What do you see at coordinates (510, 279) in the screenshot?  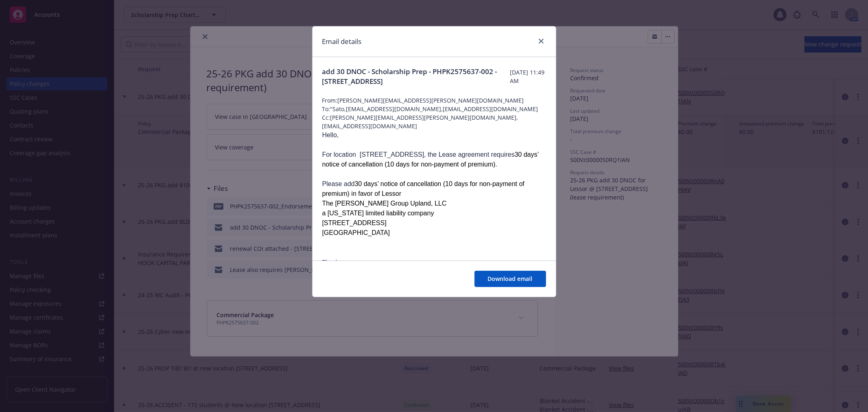 I see `button: Download email` at bounding box center [510, 279].